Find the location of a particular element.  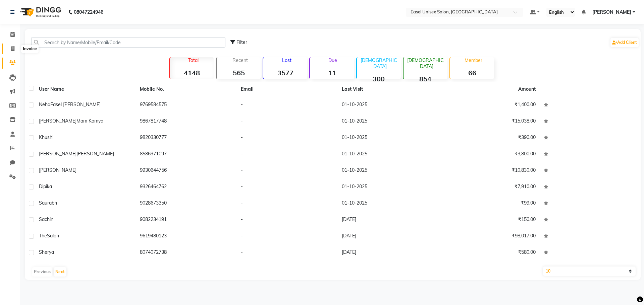

td: 9867817748 is located at coordinates (186, 121).